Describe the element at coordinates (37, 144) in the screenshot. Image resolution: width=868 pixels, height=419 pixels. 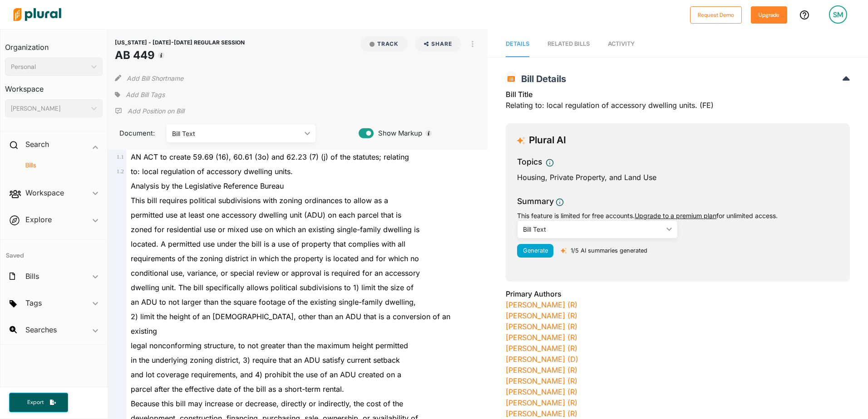
I see `h2: Search` at that location.